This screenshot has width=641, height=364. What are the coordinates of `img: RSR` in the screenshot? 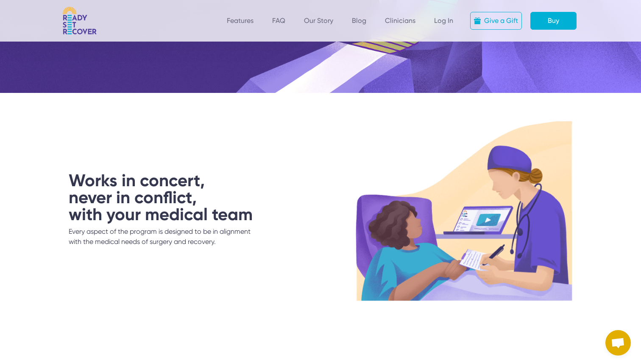 It's located at (80, 21).